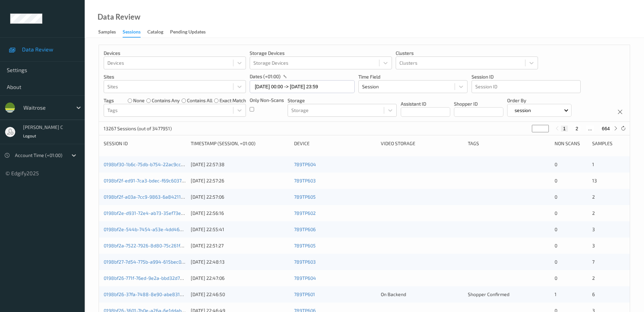  What do you see at coordinates (138, 129) in the screenshot?
I see `p: 13267 Sessions (out of 3477951)` at bounding box center [138, 129].